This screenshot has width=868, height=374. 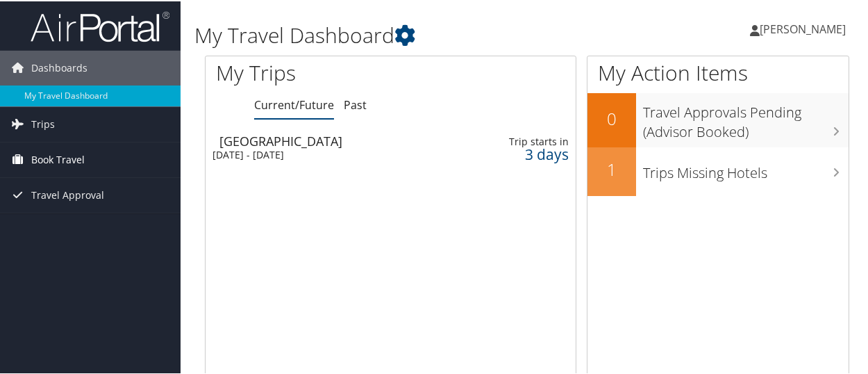 What do you see at coordinates (43, 123) in the screenshot?
I see `span: Trips` at bounding box center [43, 123].